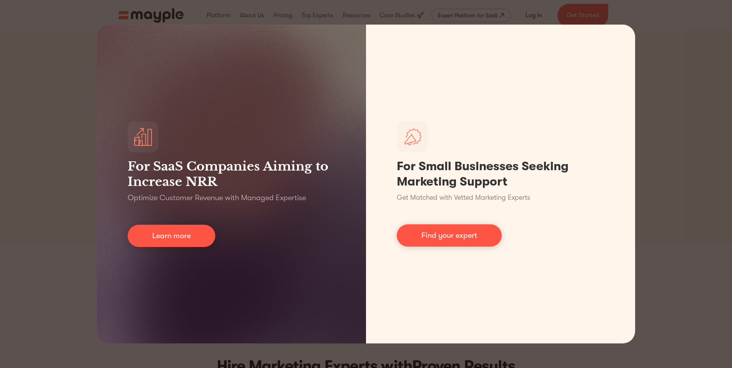 This screenshot has height=368, width=732. I want to click on h3: For SaaS Companies Aiming to Increase NRR, so click(231, 174).